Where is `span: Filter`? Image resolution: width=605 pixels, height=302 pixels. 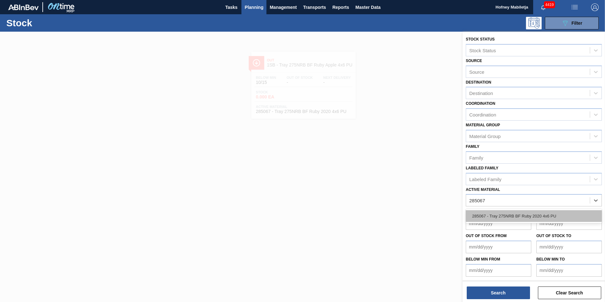
span: Filter is located at coordinates (576, 23).